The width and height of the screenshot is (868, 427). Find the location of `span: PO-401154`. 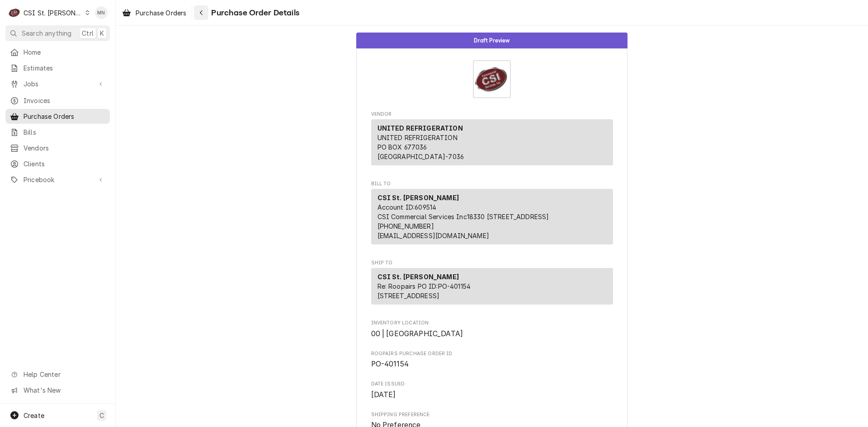

span: PO-401154 is located at coordinates (390, 363).